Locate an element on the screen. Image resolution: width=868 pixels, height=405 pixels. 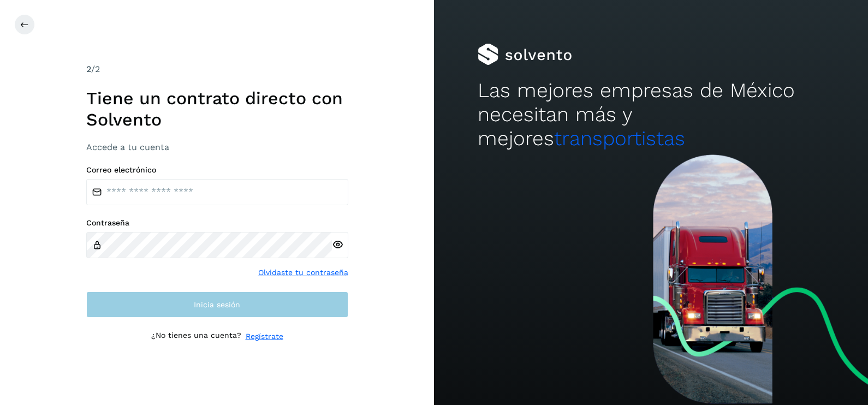
label: Correo electrónico is located at coordinates (217, 170).